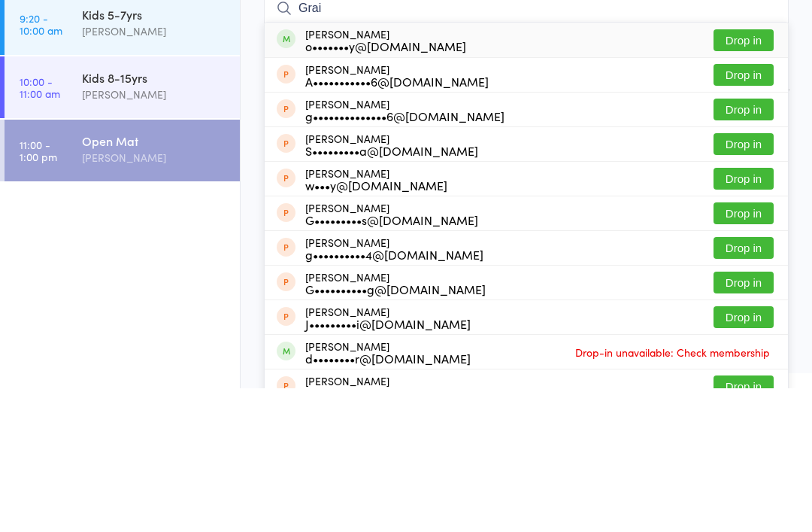  I want to click on time: 11:00 - 1:00 pm, so click(39, 294).